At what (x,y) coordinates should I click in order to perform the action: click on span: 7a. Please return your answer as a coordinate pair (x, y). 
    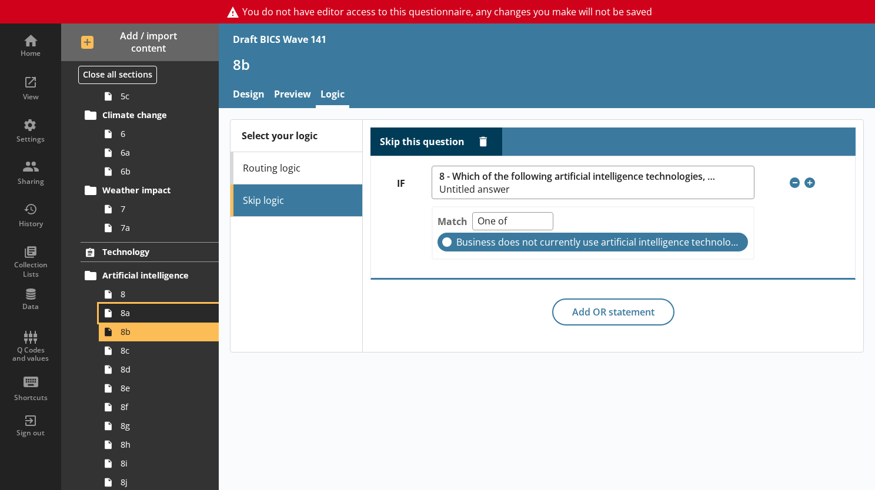
    Looking at the image, I should click on (162, 227).